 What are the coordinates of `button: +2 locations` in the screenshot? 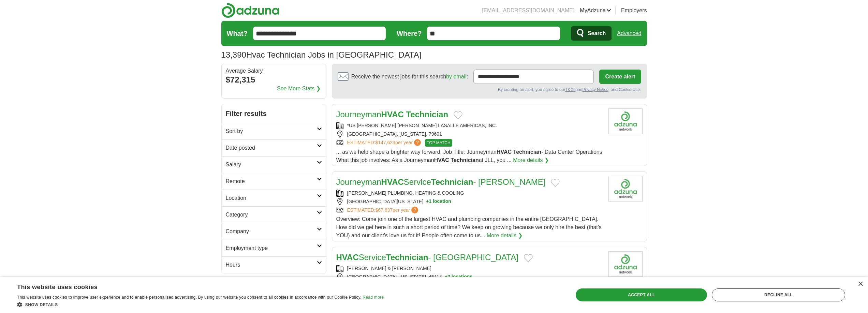 It's located at (458, 277).